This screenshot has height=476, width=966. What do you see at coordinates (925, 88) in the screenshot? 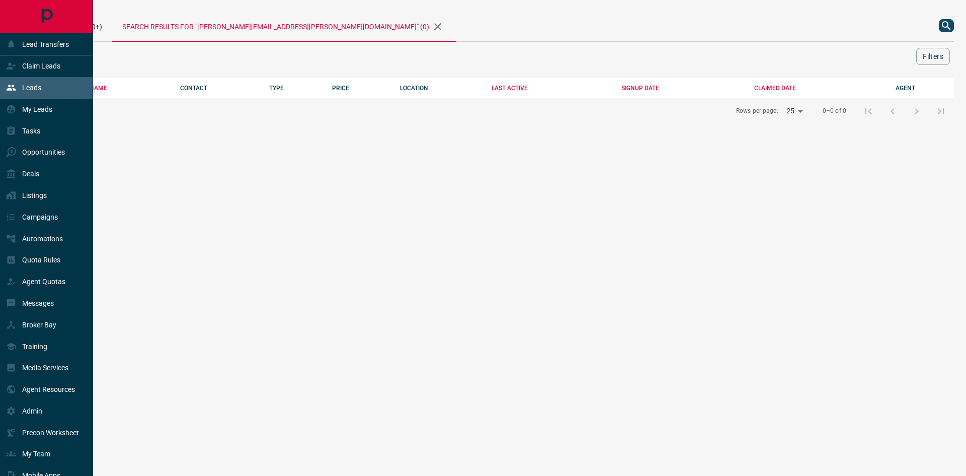
I see `div: AGENT` at bounding box center [925, 88].